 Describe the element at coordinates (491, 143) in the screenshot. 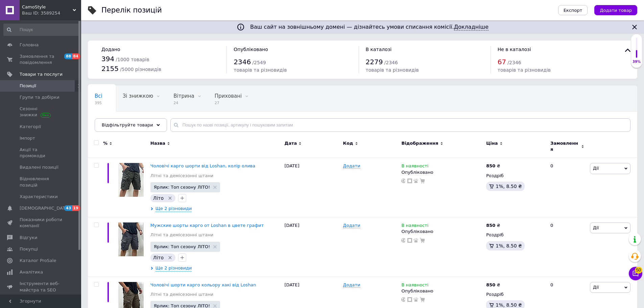

I see `span: Ціна` at that location.